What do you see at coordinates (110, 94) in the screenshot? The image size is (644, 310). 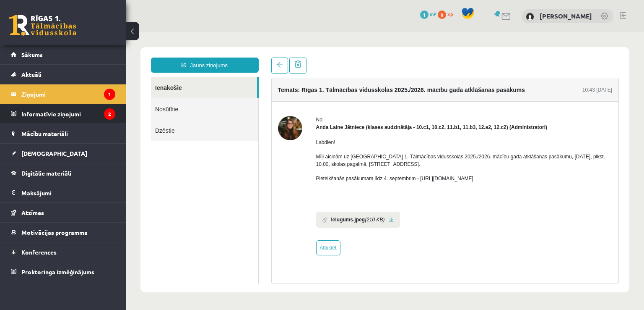 I see `i: 1` at bounding box center [110, 94].